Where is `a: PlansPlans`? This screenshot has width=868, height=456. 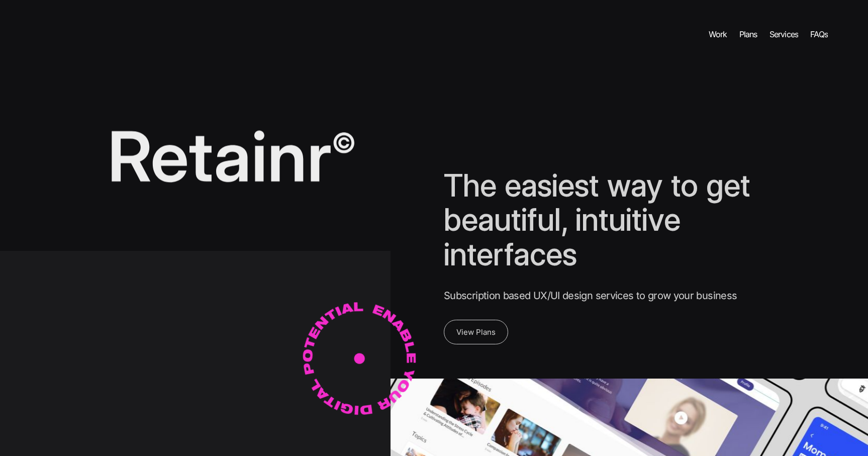 a: PlansPlans is located at coordinates (749, 34).